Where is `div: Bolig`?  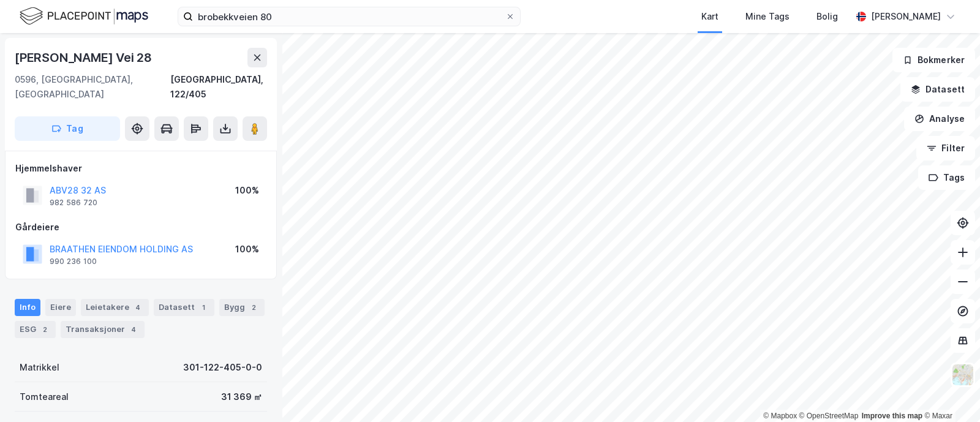 div: Bolig is located at coordinates (827, 17).